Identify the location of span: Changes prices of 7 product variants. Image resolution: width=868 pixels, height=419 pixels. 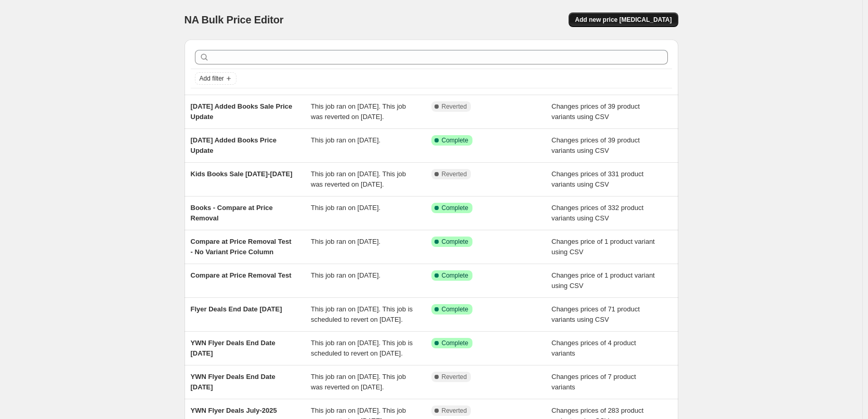
(594, 382).